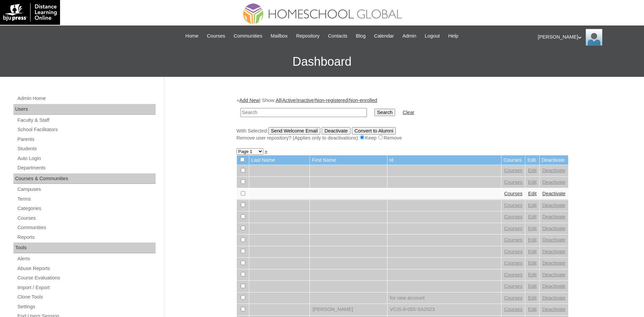 This screenshot has height=317, width=644. I want to click on span: Contacts, so click(337, 36).